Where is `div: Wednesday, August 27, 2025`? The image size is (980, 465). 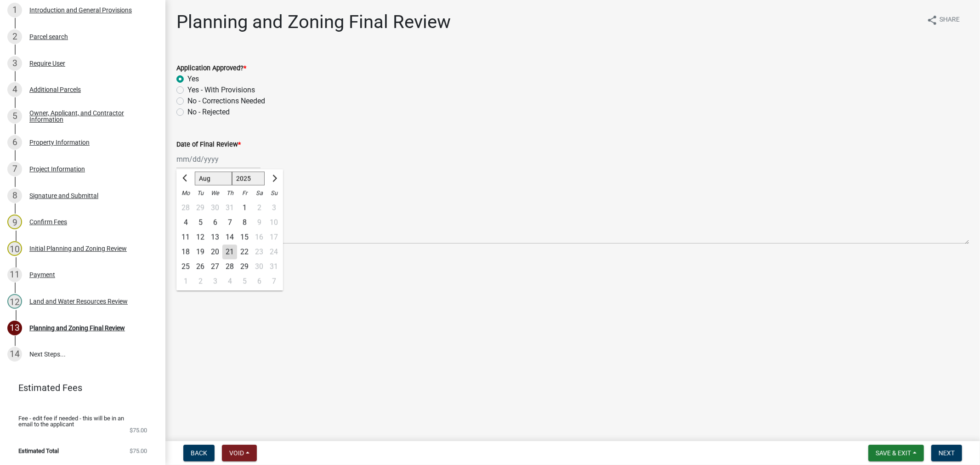
div: Wednesday, August 27, 2025 is located at coordinates (215, 266).